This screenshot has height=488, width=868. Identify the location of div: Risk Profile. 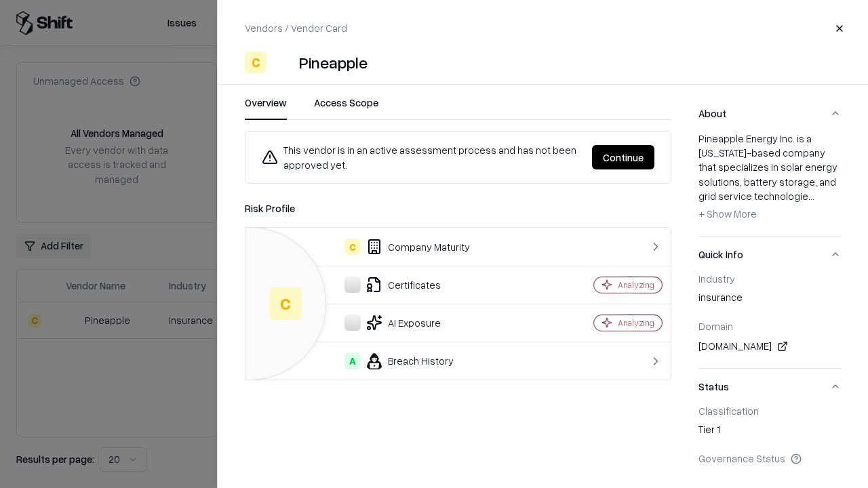
(458, 208).